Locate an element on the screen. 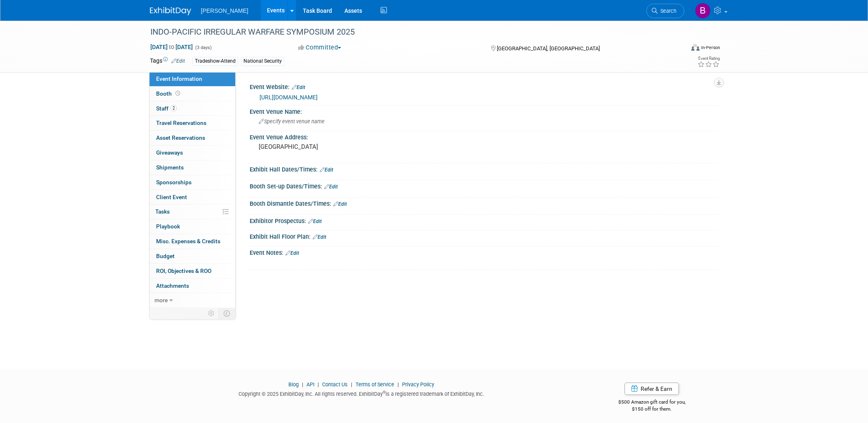 This screenshot has height=423, width=868. span: Booth is located at coordinates (169, 94).